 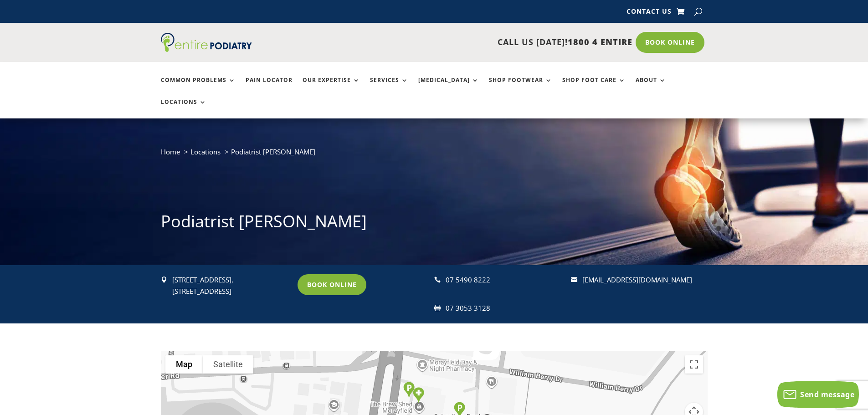 I want to click on a: Pain Locator, so click(x=269, y=86).